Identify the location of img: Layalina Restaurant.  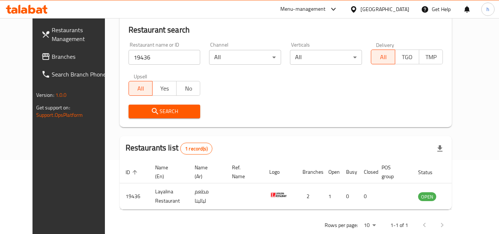
(279, 195).